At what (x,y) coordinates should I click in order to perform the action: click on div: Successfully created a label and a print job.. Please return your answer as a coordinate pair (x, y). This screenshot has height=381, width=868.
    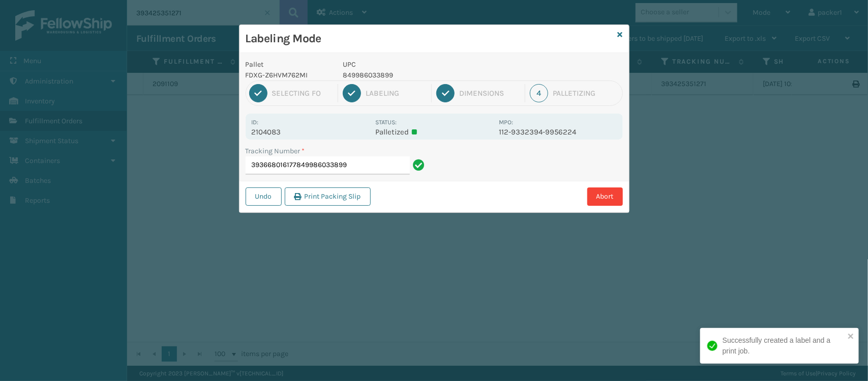
    Looking at the image, I should click on (784, 346).